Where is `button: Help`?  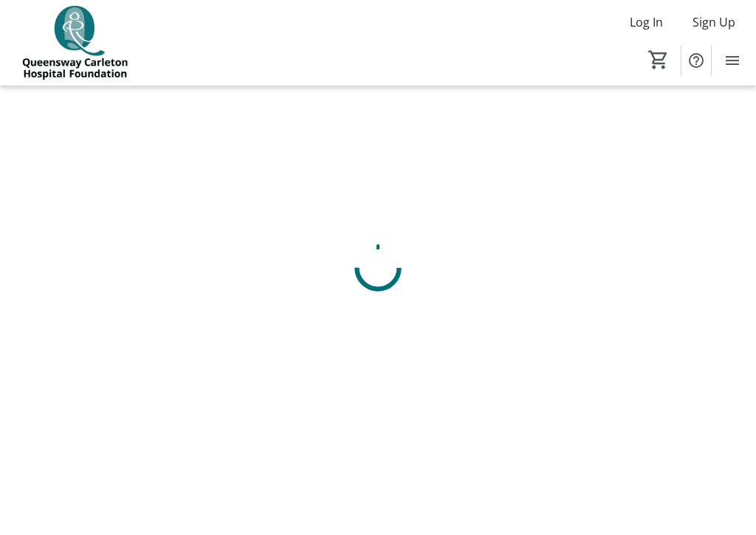
button: Help is located at coordinates (696, 60).